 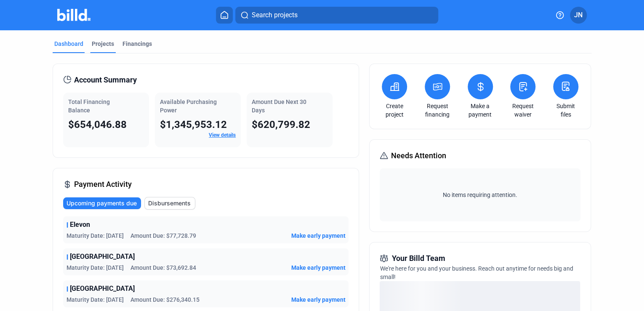 I want to click on span: Total Financing Balance, so click(x=89, y=106).